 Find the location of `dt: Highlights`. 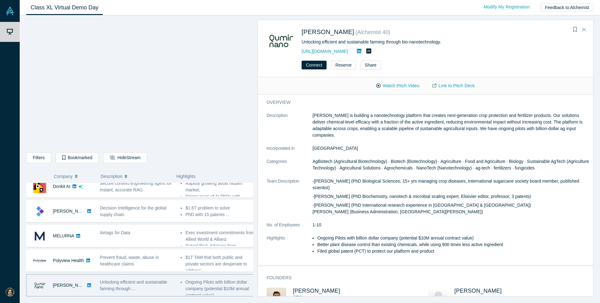

dt: Highlights is located at coordinates (289, 248).